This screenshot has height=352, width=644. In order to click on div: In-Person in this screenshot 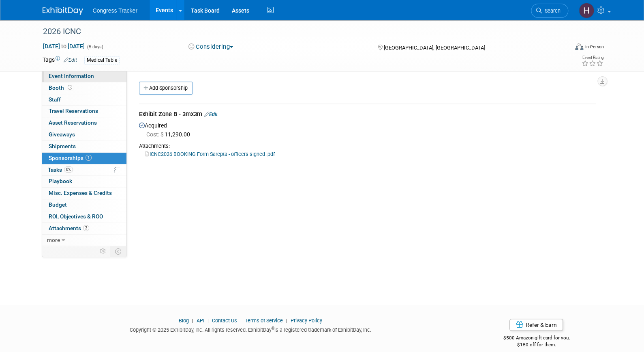, I will do `click(594, 46)`.